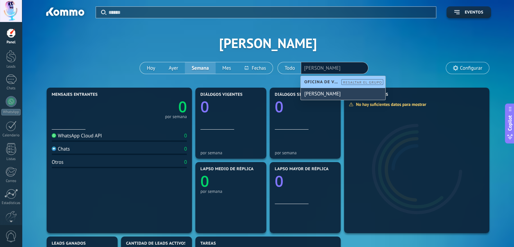 The height and width of the screenshot is (247, 514). I want to click on button: Eventos, so click(468, 12).